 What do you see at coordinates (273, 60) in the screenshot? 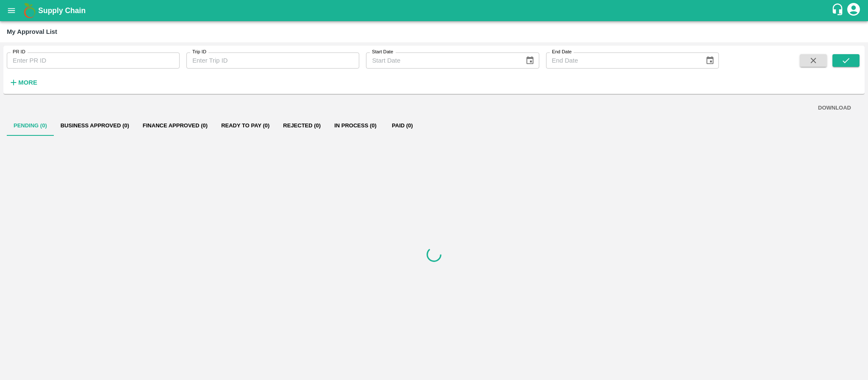
I see `input: Enter Trip ID` at bounding box center [273, 60].